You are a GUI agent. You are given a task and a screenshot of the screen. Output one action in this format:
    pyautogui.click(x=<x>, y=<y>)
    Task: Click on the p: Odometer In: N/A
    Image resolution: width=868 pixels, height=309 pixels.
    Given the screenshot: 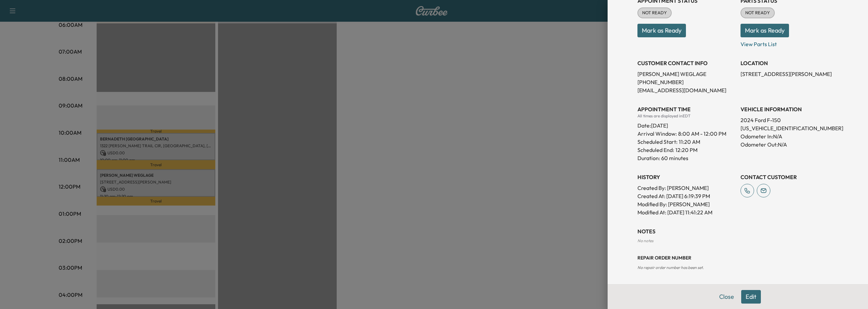 What is the action you would take?
    pyautogui.click(x=789, y=136)
    